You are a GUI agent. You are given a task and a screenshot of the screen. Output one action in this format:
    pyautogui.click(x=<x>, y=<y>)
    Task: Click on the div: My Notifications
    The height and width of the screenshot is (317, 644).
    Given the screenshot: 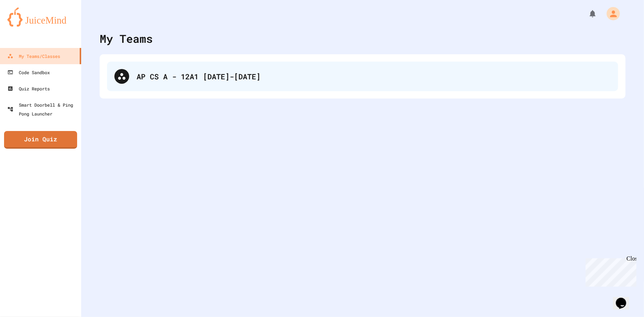 What is the action you would take?
    pyautogui.click(x=587, y=14)
    